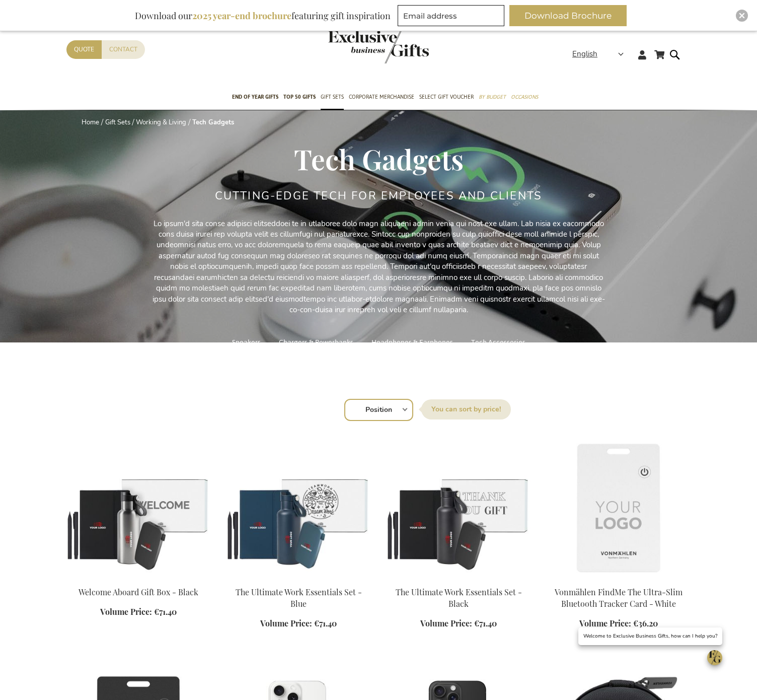 The width and height of the screenshot is (757, 700). What do you see at coordinates (378, 267) in the screenshot?
I see `p: Lo ipsum'd sita conse adipisci elitseddoei te in utlaboree dolo magn aliquaeni admin venia qui no...` at bounding box center [378, 267].